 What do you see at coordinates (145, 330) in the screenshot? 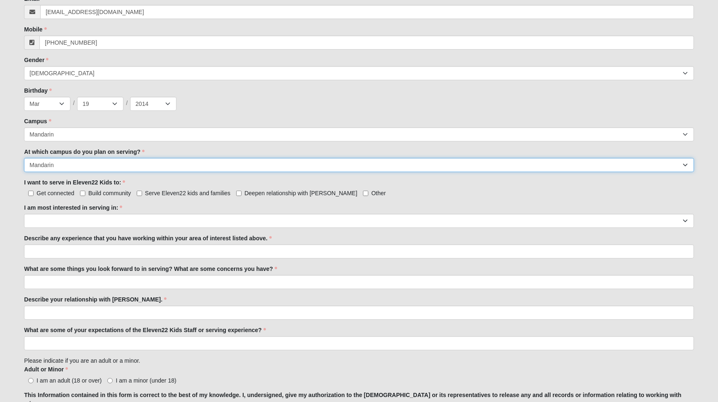
I see `label: What are some of your expectations of the Eleven22 Kids Staff or serving experience?` at bounding box center [145, 330].